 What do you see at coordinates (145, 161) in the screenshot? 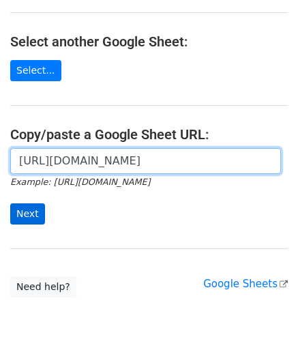
I see `input: Paste your Google Sheet URL here` at bounding box center [145, 161].